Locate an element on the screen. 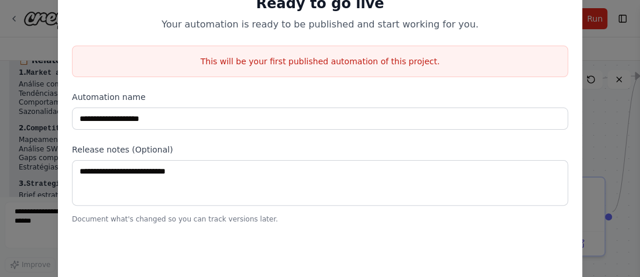 The width and height of the screenshot is (640, 277). p: Your automation is ready to be published and start working for you. is located at coordinates (320, 25).